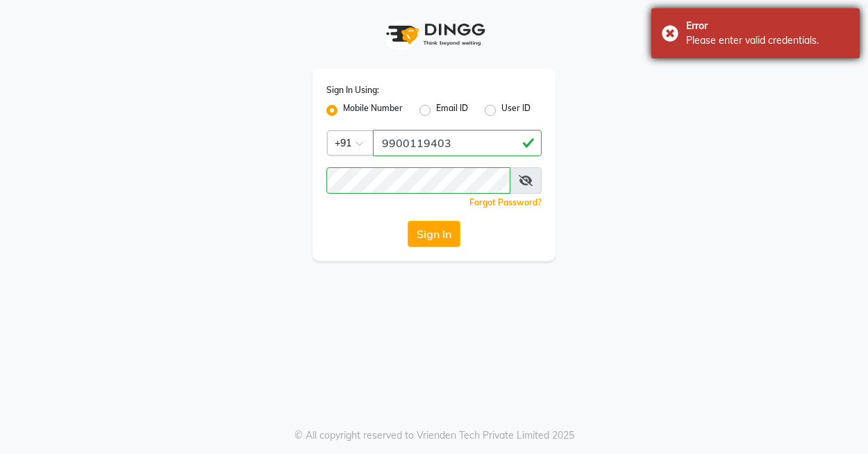 This screenshot has height=454, width=868. What do you see at coordinates (353, 90) in the screenshot?
I see `label: Sign In Using:` at bounding box center [353, 90].